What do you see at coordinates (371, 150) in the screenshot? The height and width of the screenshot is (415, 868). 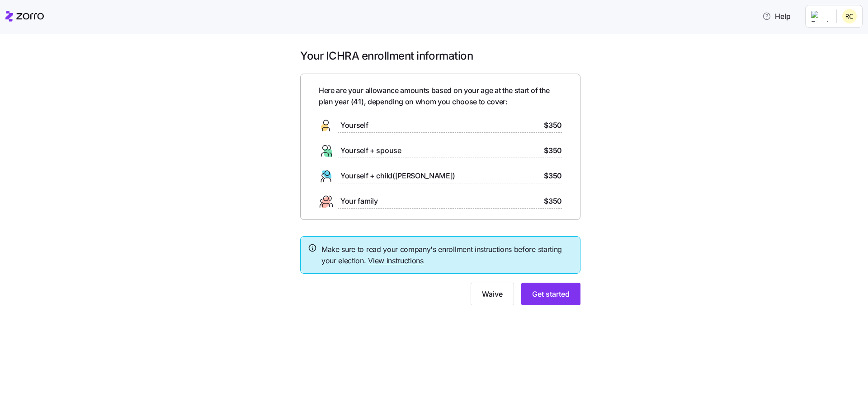 I see `span: Yourself + spouse` at bounding box center [371, 150].